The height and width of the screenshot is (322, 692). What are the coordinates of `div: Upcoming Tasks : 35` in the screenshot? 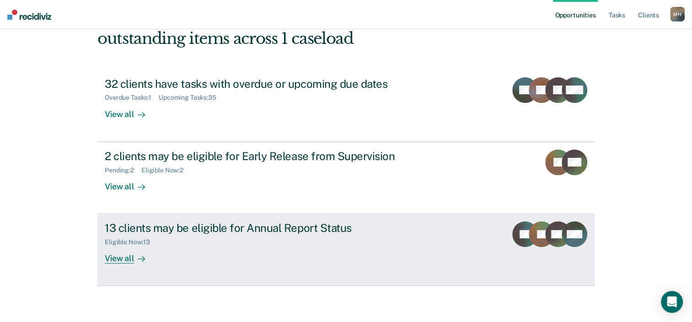 It's located at (191, 97).